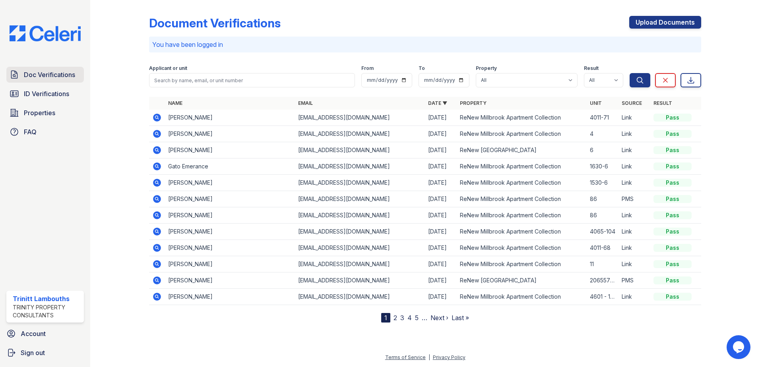 The height and width of the screenshot is (367, 760). Describe the element at coordinates (437, 103) in the screenshot. I see `a: Date ▼` at that location.